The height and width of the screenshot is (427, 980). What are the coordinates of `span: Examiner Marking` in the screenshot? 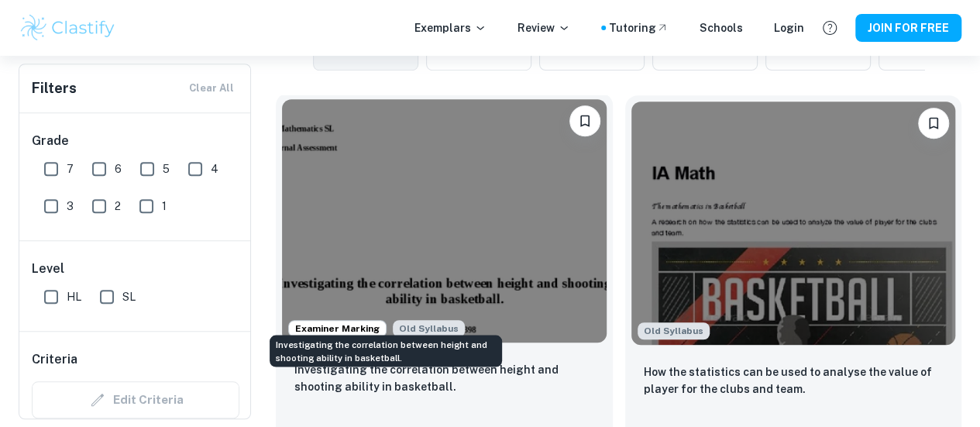 It's located at (338, 329).